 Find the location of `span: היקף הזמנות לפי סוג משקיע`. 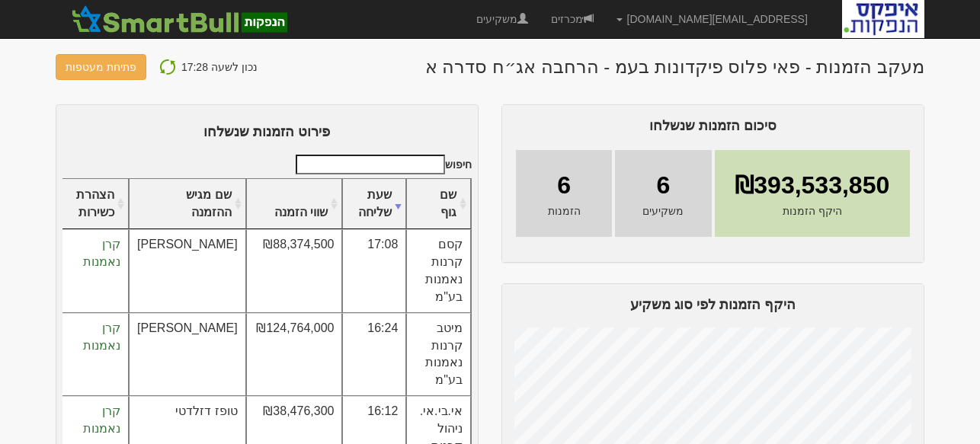

span: היקף הזמנות לפי סוג משקיע is located at coordinates (712, 305).